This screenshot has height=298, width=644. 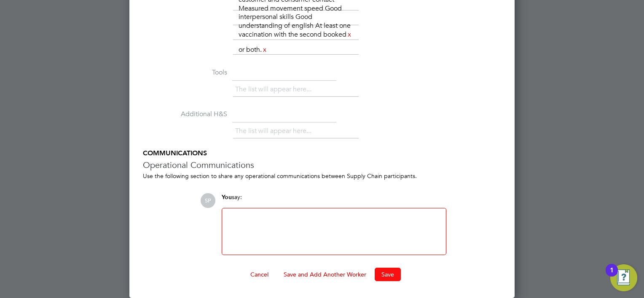 I want to click on label: Tools, so click(x=185, y=72).